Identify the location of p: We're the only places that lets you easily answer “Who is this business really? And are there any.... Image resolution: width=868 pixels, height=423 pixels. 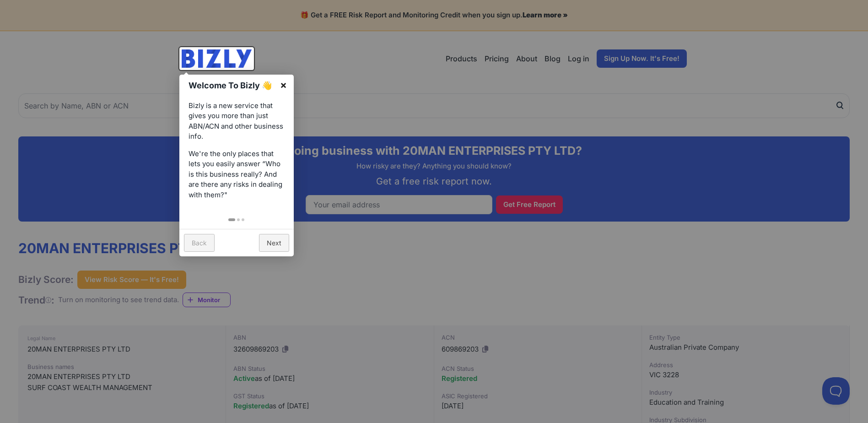
(236, 174).